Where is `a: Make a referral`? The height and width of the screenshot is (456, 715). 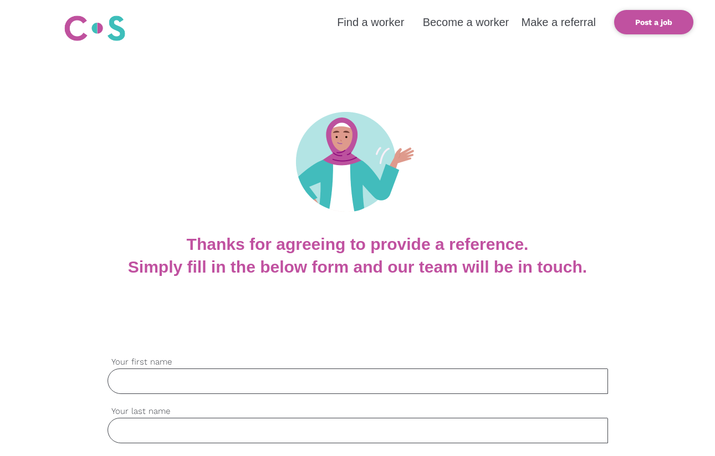
a: Make a referral is located at coordinates (559, 22).